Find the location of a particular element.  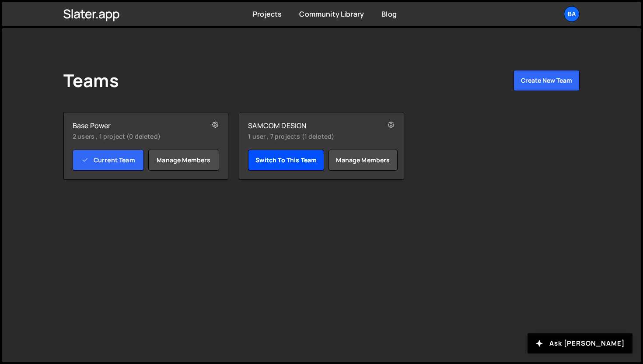

h1: Teams is located at coordinates (91, 81).